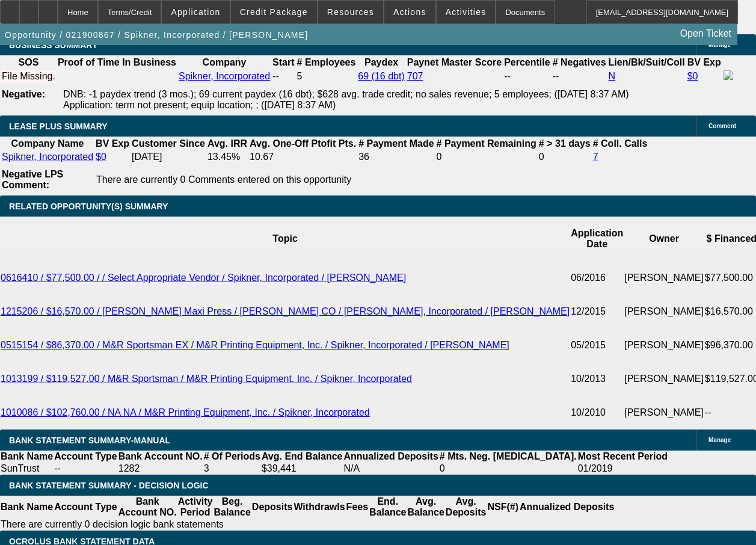  I want to click on b: Avg. IRR, so click(227, 143).